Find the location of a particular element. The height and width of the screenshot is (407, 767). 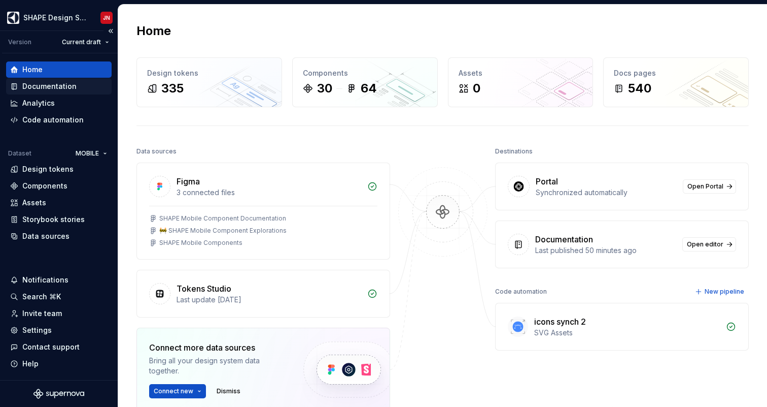

a: Code automation is located at coordinates (59, 120).